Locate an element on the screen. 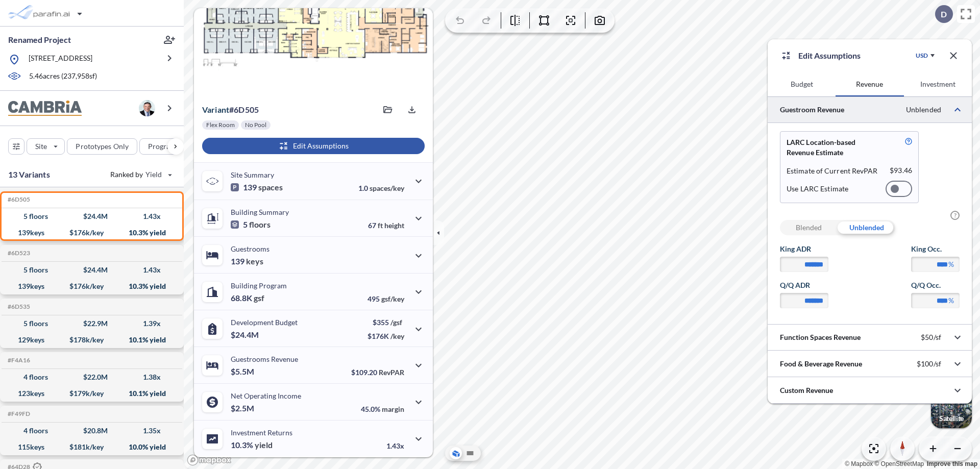  p: $109.20 is located at coordinates (378, 372).